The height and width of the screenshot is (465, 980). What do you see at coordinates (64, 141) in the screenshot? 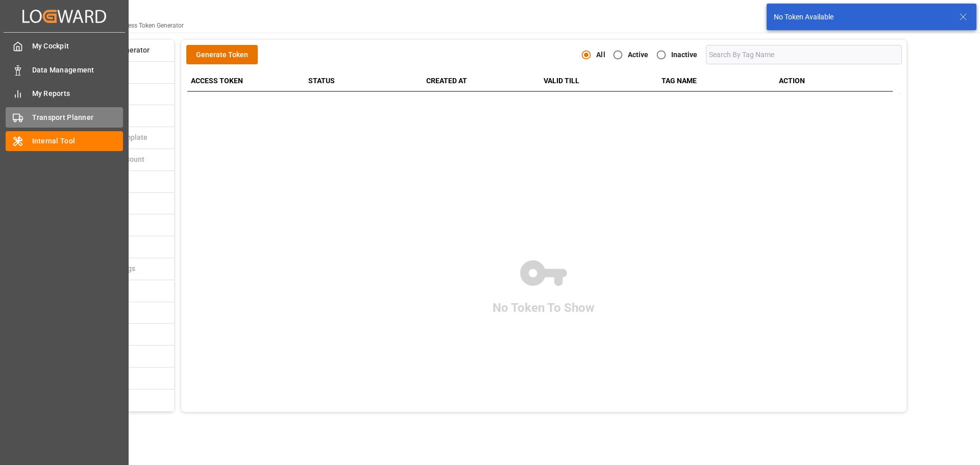
I see `a: Internal Tool` at bounding box center [64, 141].